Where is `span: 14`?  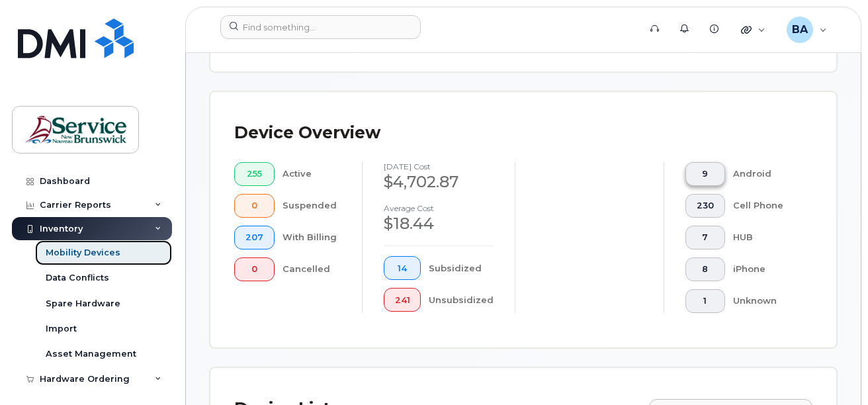
span: 14 is located at coordinates (402, 268).